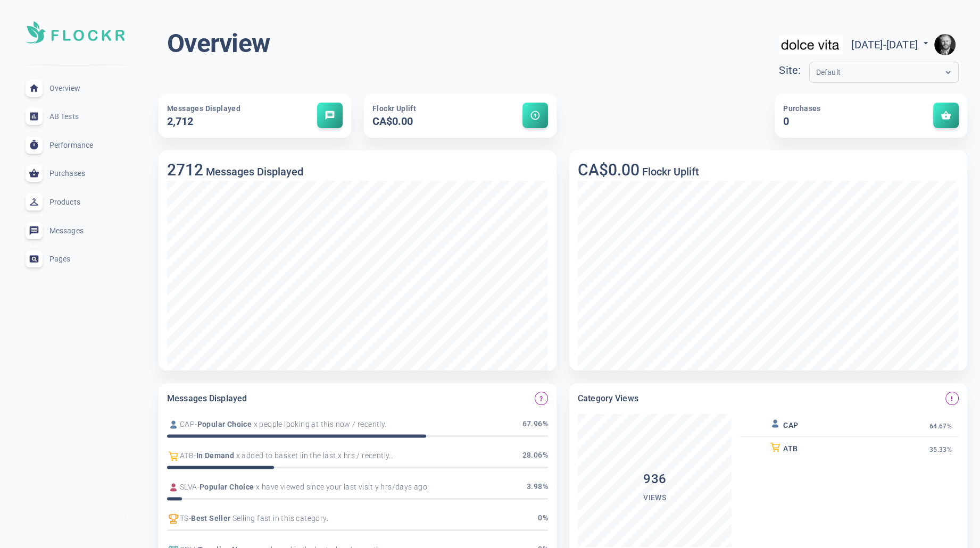 The image size is (980, 548). I want to click on h6: Messages Displayed, so click(207, 399).